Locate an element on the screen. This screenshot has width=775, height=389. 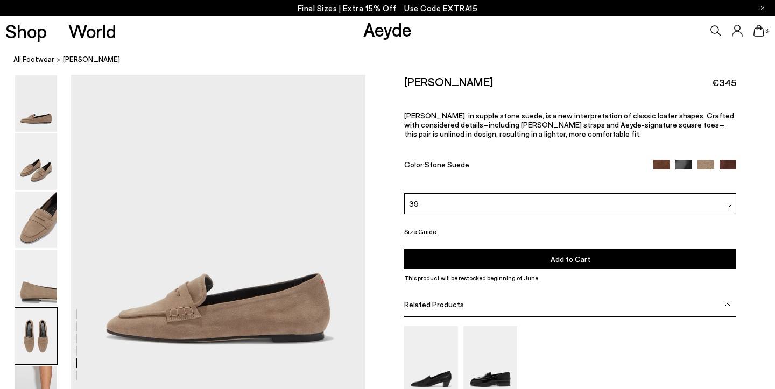
img: Alfie Suede Loafers - Image 5 is located at coordinates (36, 336).